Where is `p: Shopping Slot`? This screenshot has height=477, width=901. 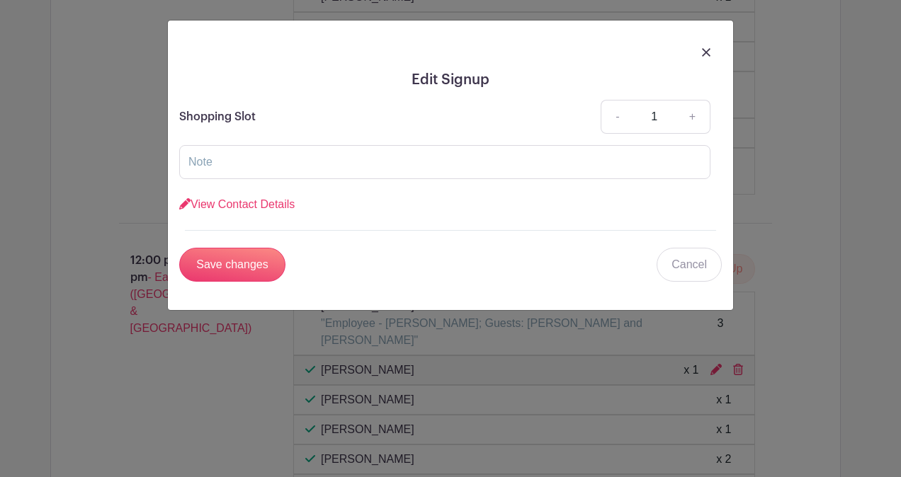 p: Shopping Slot is located at coordinates (217, 117).